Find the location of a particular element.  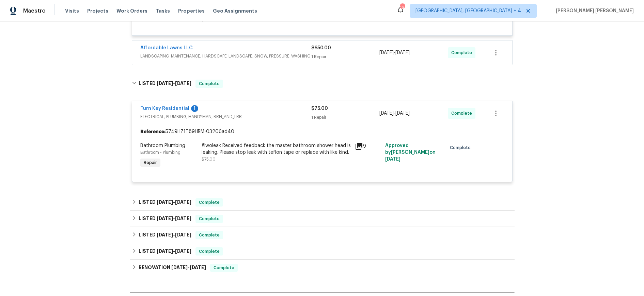

a: Turn Key Residential is located at coordinates (164, 109).